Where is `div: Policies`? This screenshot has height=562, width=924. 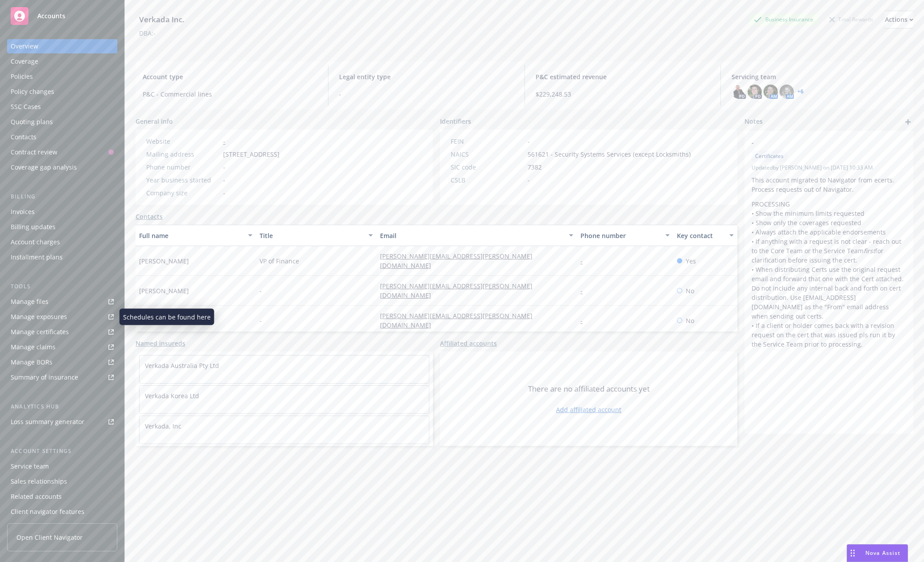
div: Policies is located at coordinates (22, 76).